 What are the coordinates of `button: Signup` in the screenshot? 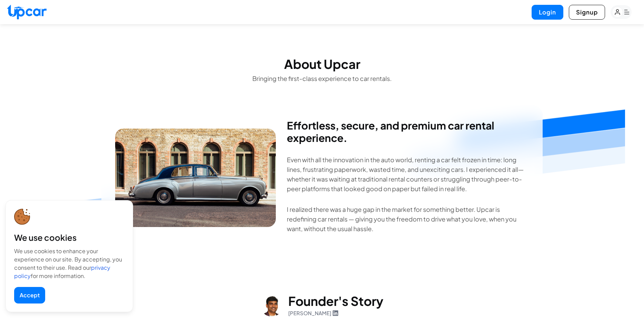 It's located at (587, 12).